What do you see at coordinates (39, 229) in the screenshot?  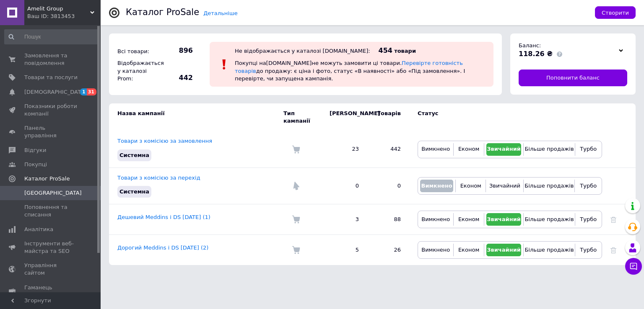 I see `span: Аналітика` at bounding box center [39, 229].